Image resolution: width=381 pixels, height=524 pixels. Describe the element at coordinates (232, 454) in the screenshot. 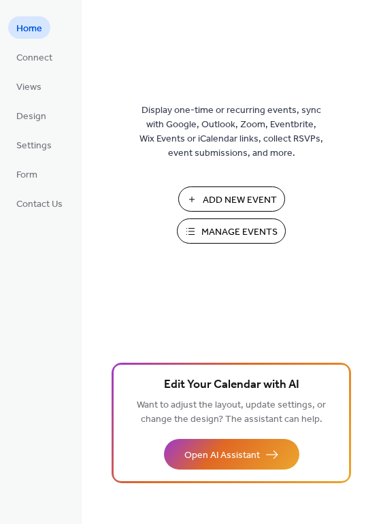

I see `button: Open AI Assistant` at that location.